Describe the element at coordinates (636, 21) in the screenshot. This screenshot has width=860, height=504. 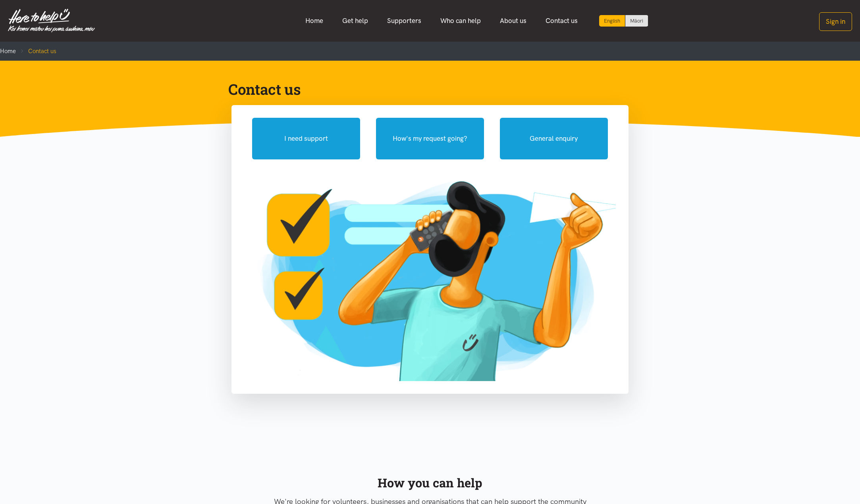
I see `a: Switch to Te Reo Māori` at that location.